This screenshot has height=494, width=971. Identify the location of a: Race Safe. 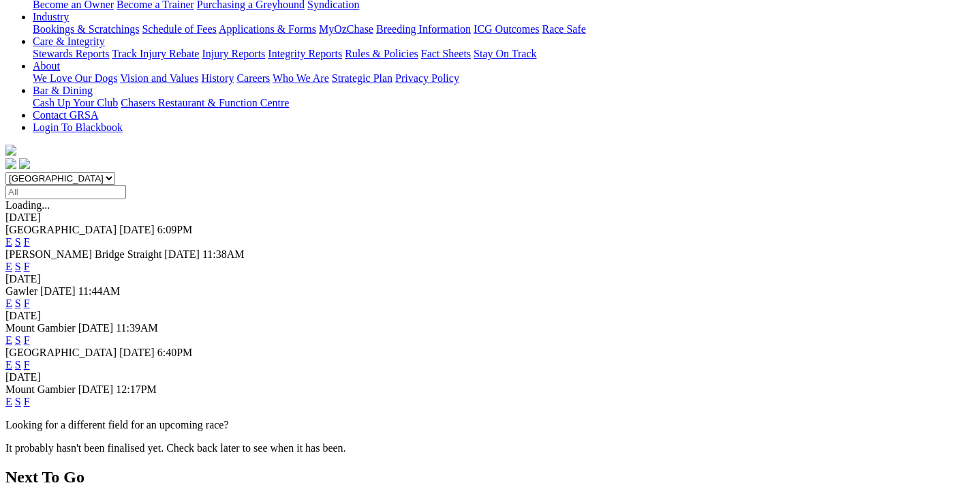
(564, 29).